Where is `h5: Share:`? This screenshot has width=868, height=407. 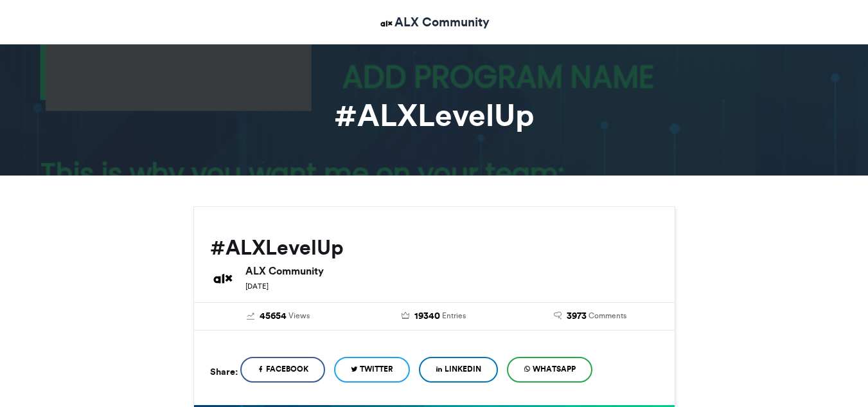
h5: Share: is located at coordinates (224, 371).